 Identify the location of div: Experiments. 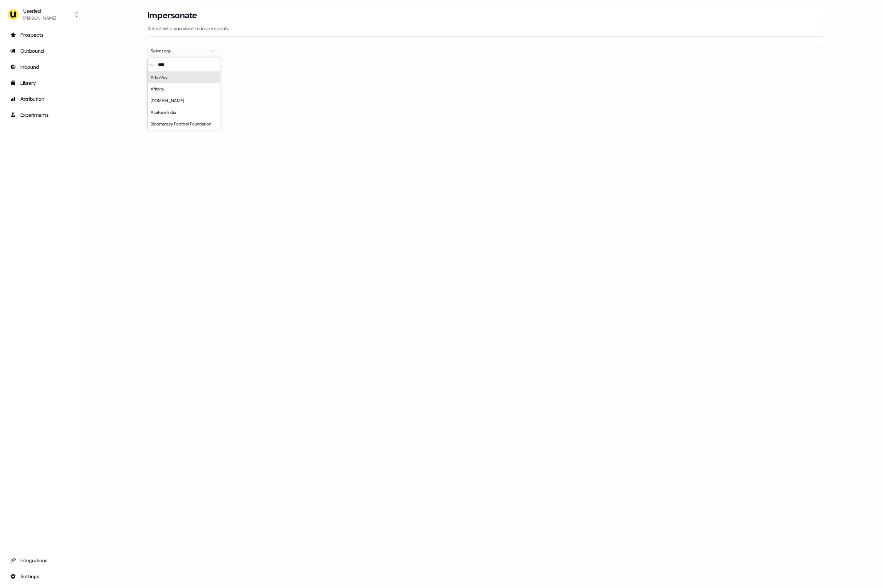
(43, 115).